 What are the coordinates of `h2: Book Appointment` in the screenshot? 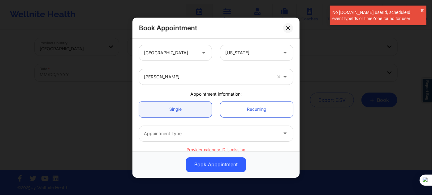 It's located at (168, 28).